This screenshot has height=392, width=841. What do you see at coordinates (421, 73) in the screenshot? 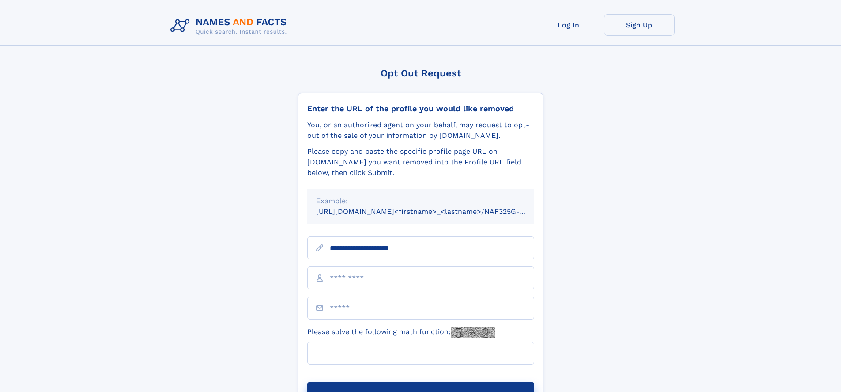
I see `div: Opt Out Request` at bounding box center [421, 73].